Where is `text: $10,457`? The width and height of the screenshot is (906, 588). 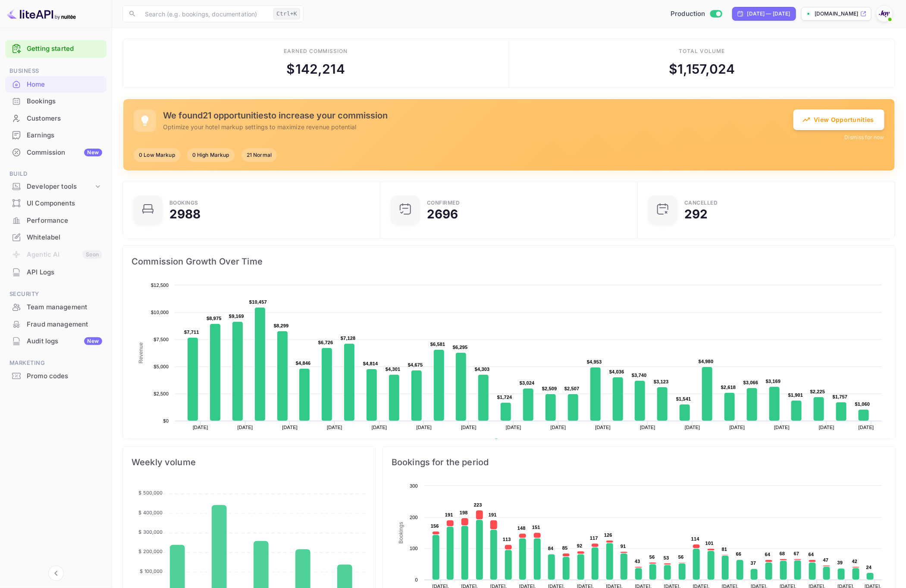 text: $10,457 is located at coordinates (258, 302).